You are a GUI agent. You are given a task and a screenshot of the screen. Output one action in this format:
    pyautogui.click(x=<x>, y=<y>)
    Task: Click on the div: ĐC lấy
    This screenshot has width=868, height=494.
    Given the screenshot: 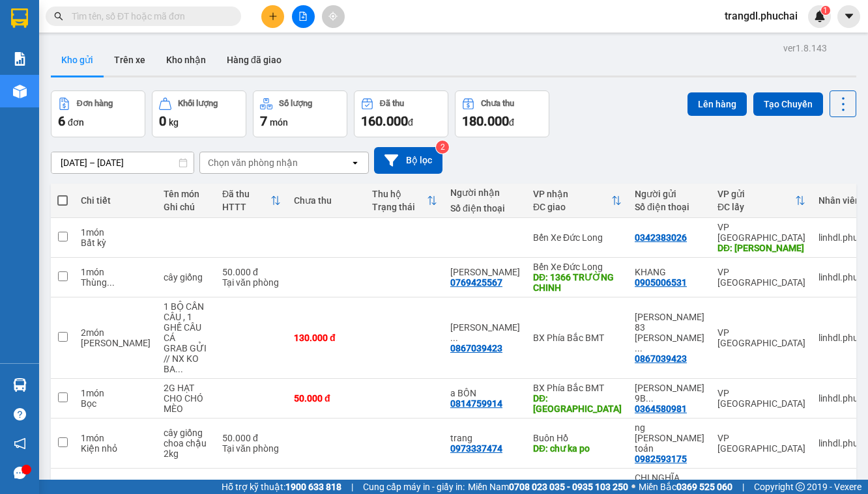 What is the action you would take?
    pyautogui.click(x=755, y=207)
    